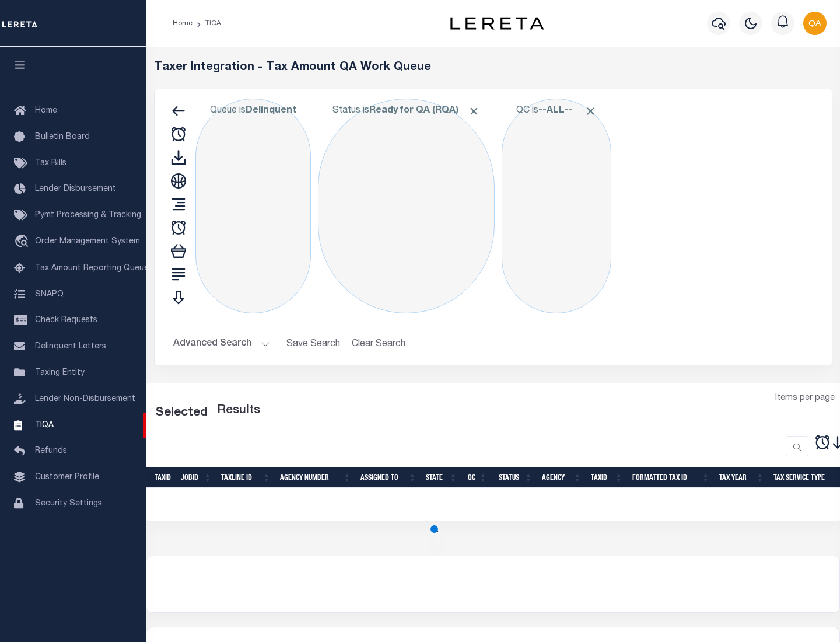 The image size is (840, 642). I want to click on th: Formatted Tax ID, so click(671, 477).